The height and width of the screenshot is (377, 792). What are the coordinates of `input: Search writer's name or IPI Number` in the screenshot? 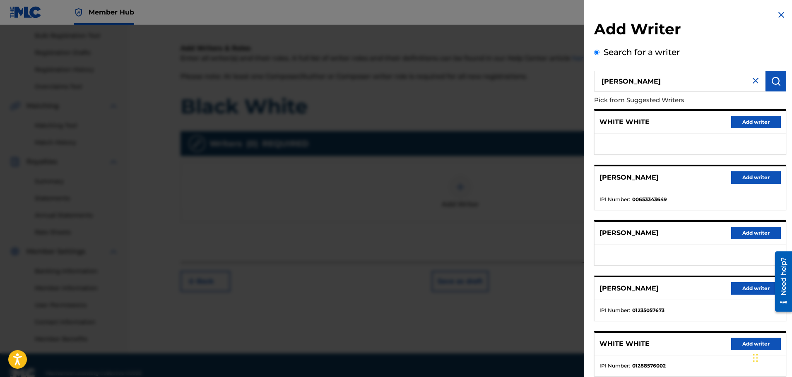 It's located at (680, 81).